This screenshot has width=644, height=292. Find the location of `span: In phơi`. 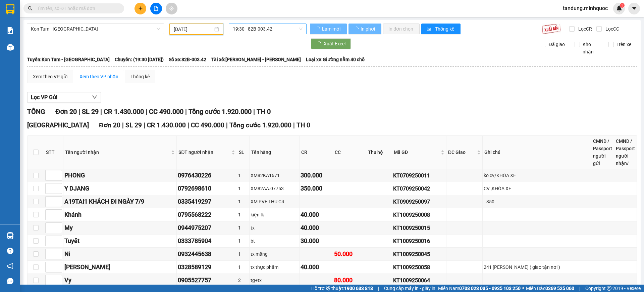

span: In phơi is located at coordinates (368, 29).